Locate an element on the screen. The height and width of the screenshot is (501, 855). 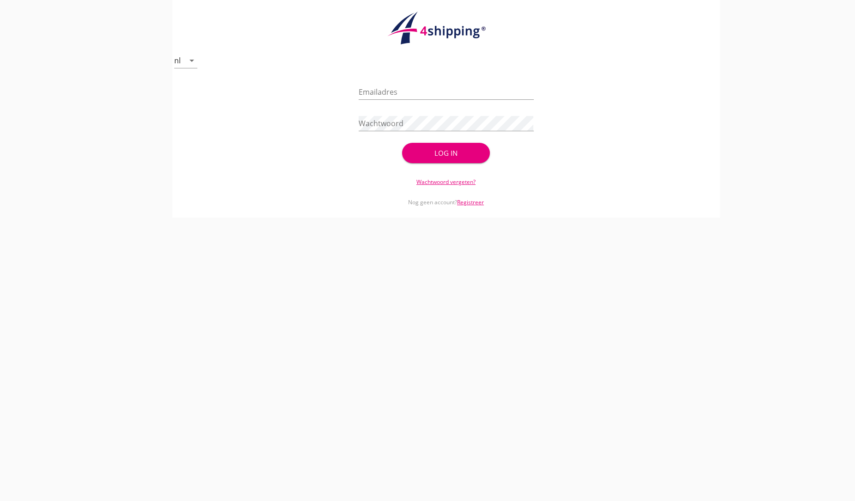
img: logo.1f945f1d.svg is located at coordinates (446, 28).